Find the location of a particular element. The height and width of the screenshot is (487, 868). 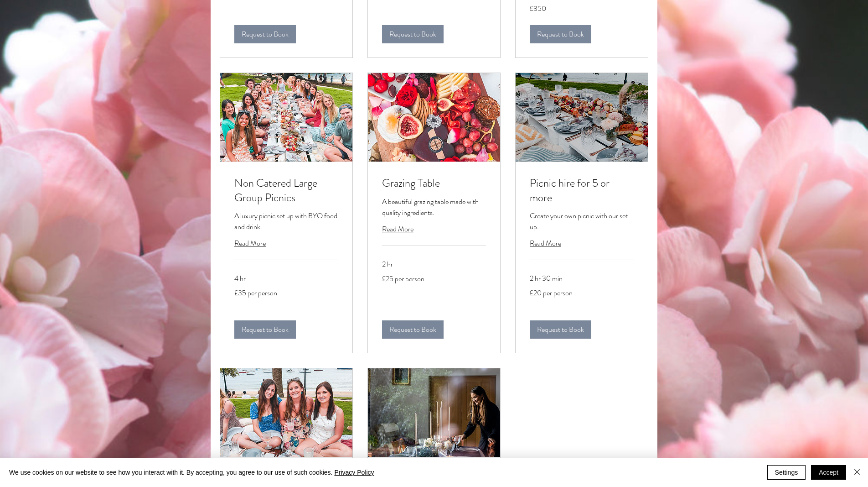

button: Close is located at coordinates (857, 472).